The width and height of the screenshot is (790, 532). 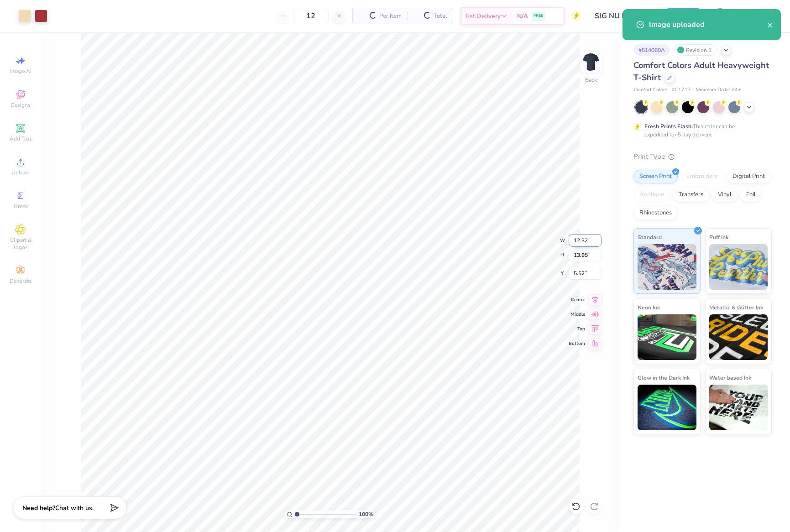 I want to click on span: Bottom, so click(x=577, y=344).